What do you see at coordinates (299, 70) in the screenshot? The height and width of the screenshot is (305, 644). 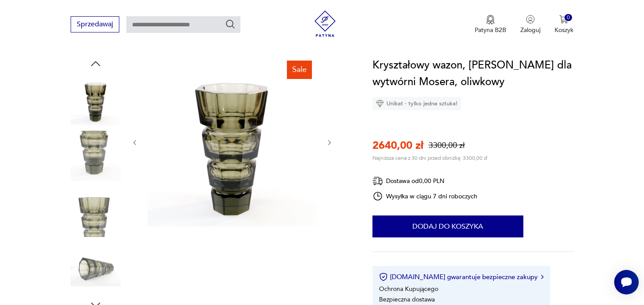 I see `div: Sale` at bounding box center [299, 70].